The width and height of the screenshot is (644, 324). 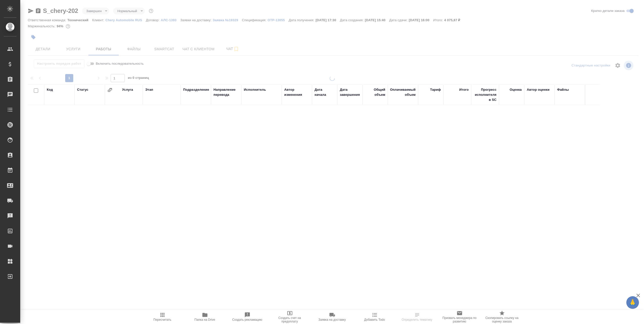 What do you see at coordinates (127, 90) in the screenshot?
I see `div: Услуга` at bounding box center [127, 90].